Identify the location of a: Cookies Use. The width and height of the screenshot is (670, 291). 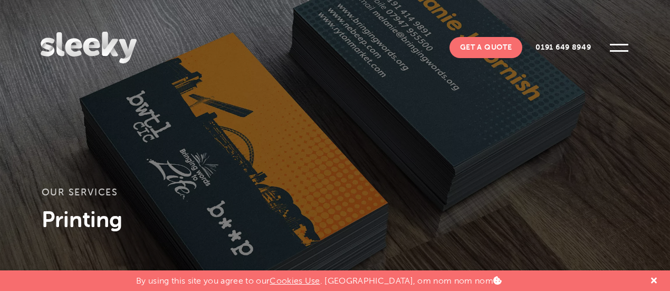
(295, 280).